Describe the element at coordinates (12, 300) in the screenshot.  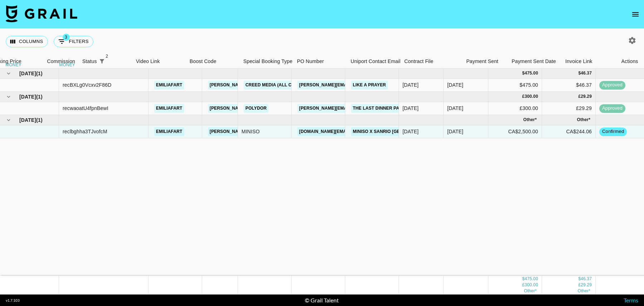
I see `div: v 1.7.103` at that location.